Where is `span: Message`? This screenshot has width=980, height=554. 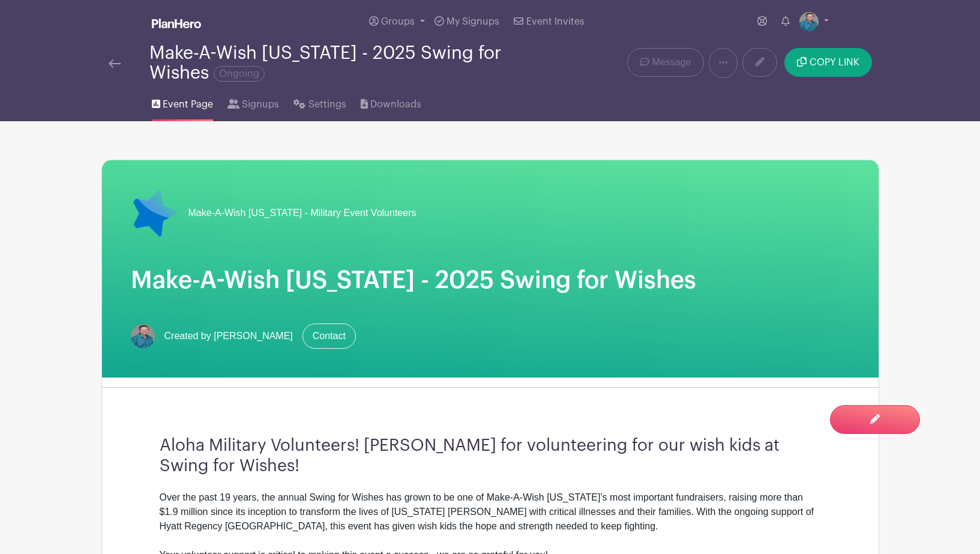 span: Message is located at coordinates (672, 62).